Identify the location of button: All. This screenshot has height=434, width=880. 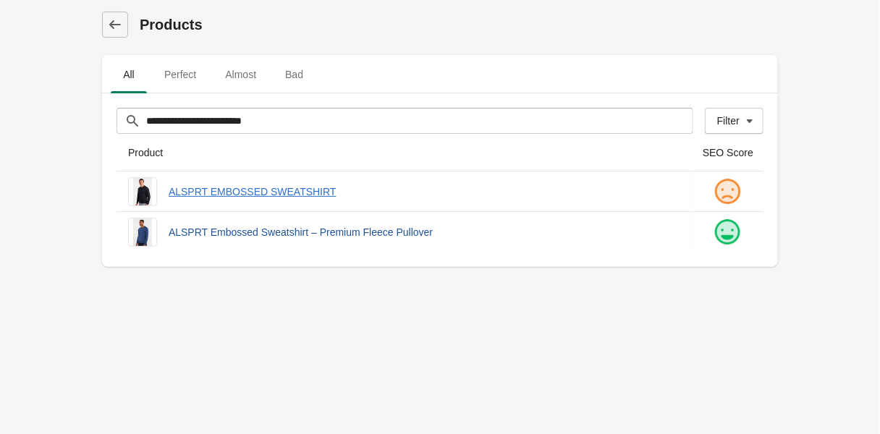
(129, 75).